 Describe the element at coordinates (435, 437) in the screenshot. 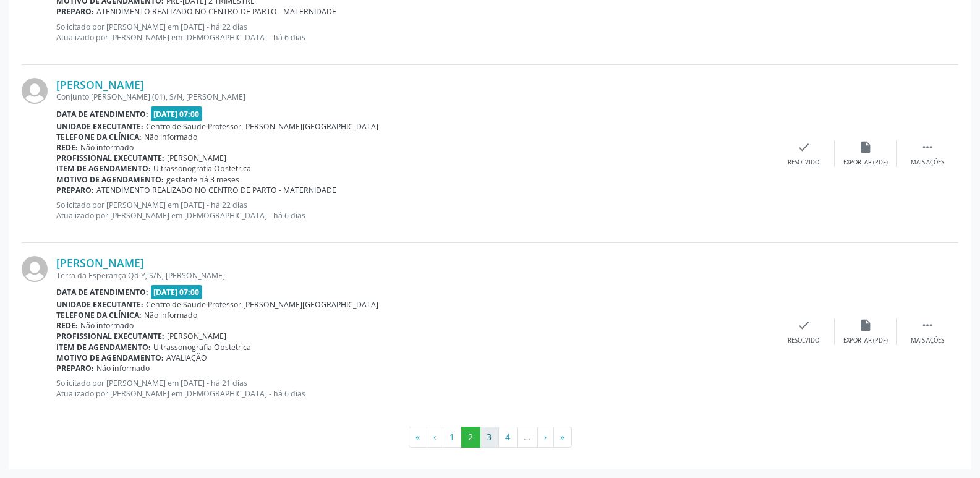

I see `button: Go to previous page` at that location.